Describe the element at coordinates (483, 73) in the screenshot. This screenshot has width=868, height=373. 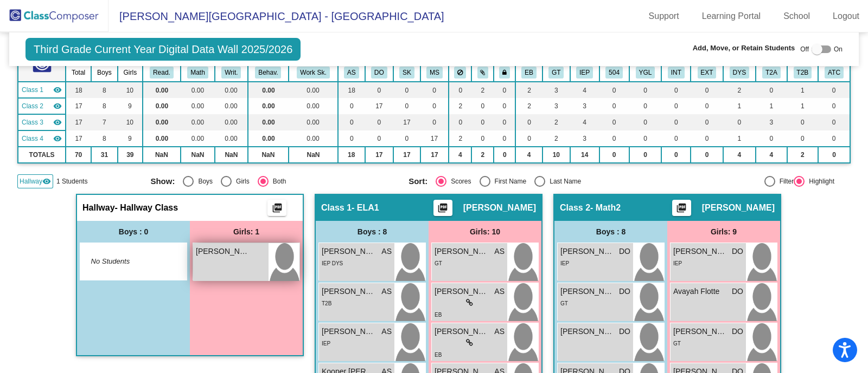
I see `th: Keep with students` at that location.